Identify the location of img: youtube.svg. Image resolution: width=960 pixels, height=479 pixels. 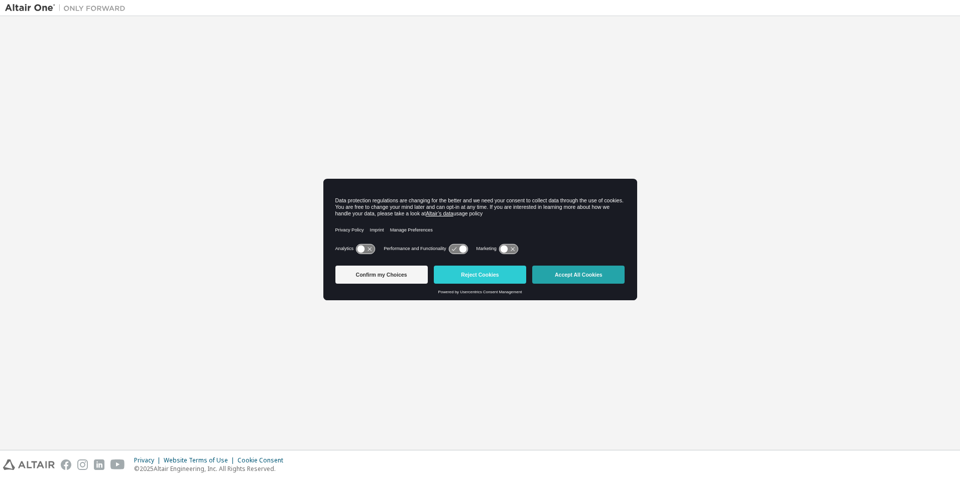
(117, 464).